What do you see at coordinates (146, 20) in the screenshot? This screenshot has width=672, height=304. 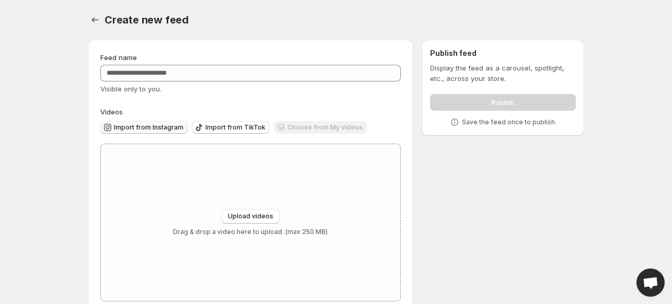 I see `span: Create new feed` at bounding box center [146, 20].